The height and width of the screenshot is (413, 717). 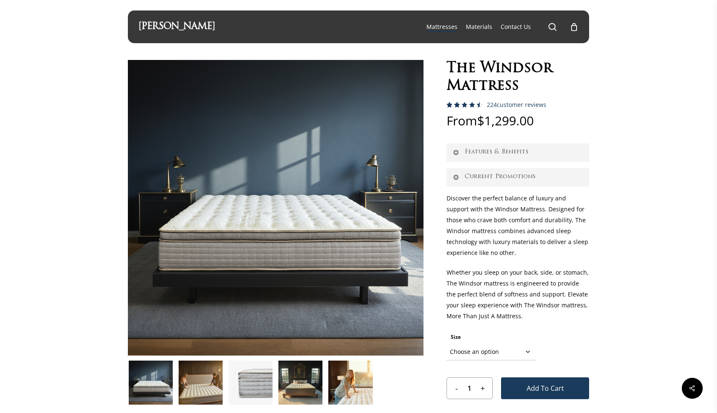 What do you see at coordinates (463, 123) in the screenshot?
I see `span: Rated out of 5 based on customer ratings` at bounding box center [463, 123].